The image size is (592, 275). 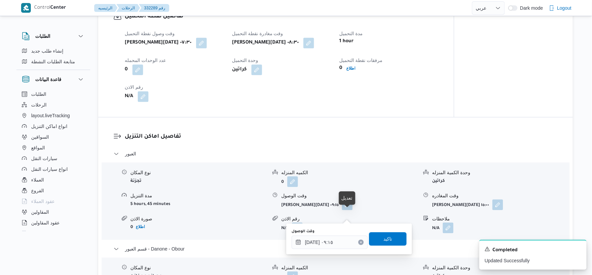 I want to click on span: الرحلات, so click(x=39, y=105).